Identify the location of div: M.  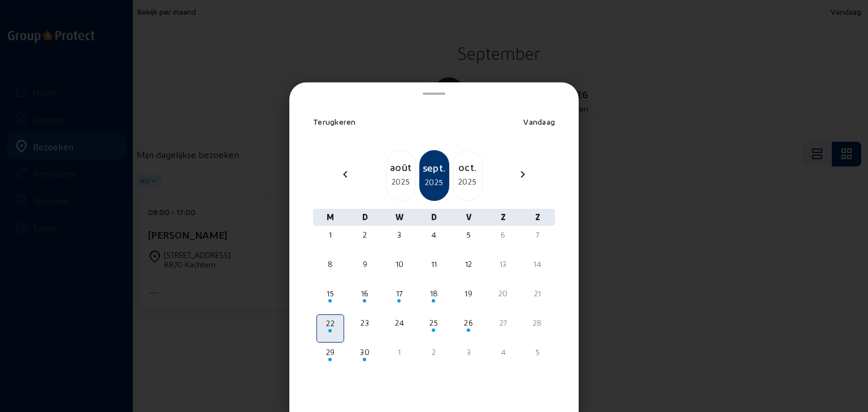
(330, 218).